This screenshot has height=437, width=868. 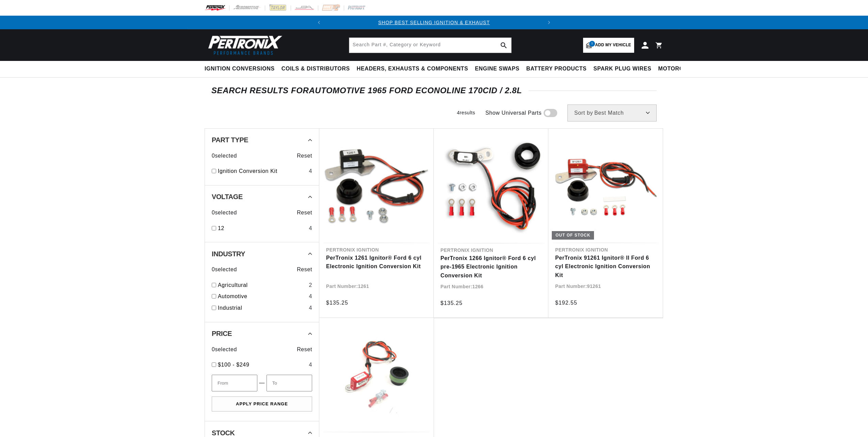 What do you see at coordinates (315, 68) in the screenshot?
I see `summary: Coils & Distributors` at bounding box center [315, 68].